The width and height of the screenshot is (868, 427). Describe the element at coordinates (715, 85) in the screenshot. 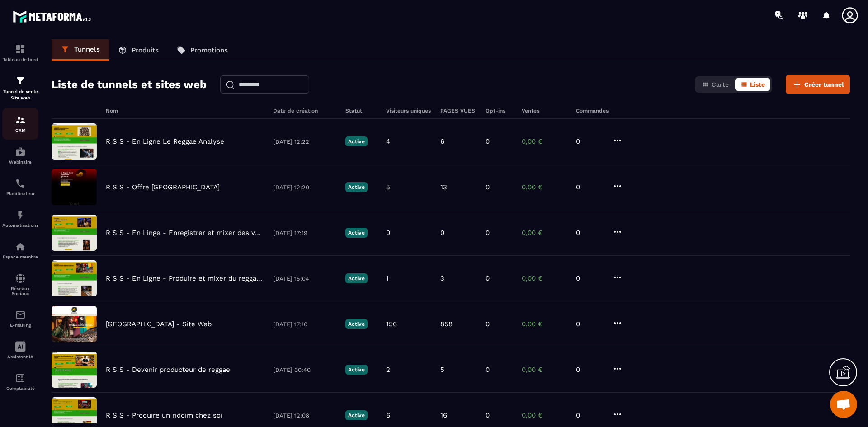

I see `button: Carte` at that location.